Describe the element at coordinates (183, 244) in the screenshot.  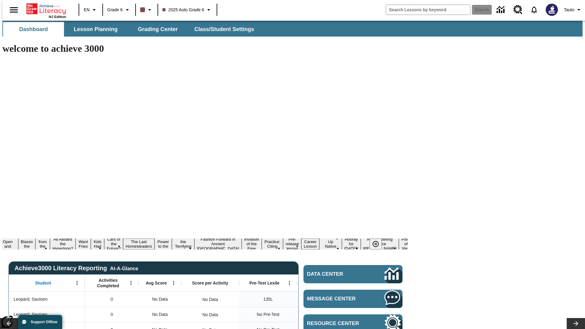
I see `button: Slide 11 Attack of the Terrifying Tomatoes` at that location.